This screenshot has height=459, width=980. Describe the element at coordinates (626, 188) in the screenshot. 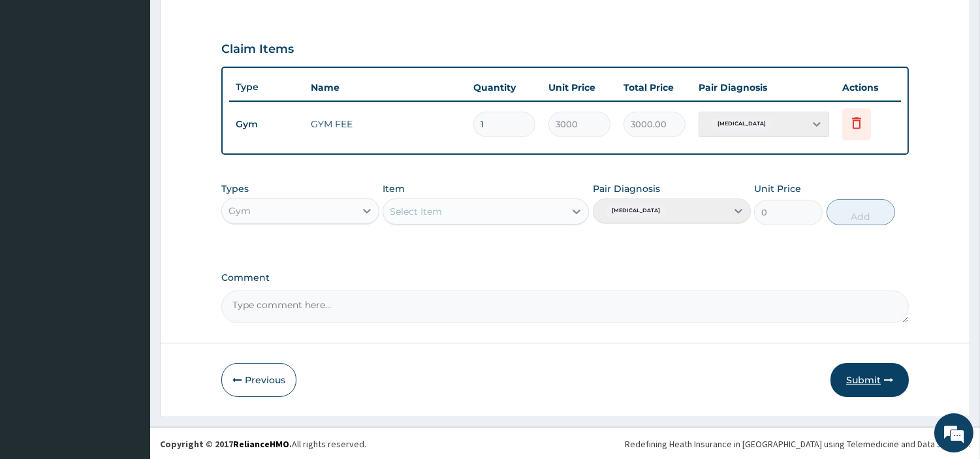

I see `label: Pair Diagnosis` at that location.